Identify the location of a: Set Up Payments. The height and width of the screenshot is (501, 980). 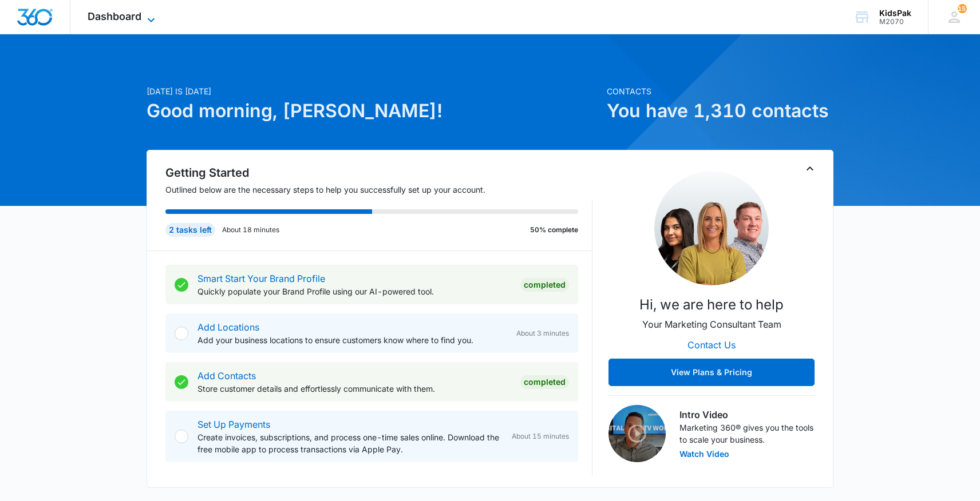
(234, 424).